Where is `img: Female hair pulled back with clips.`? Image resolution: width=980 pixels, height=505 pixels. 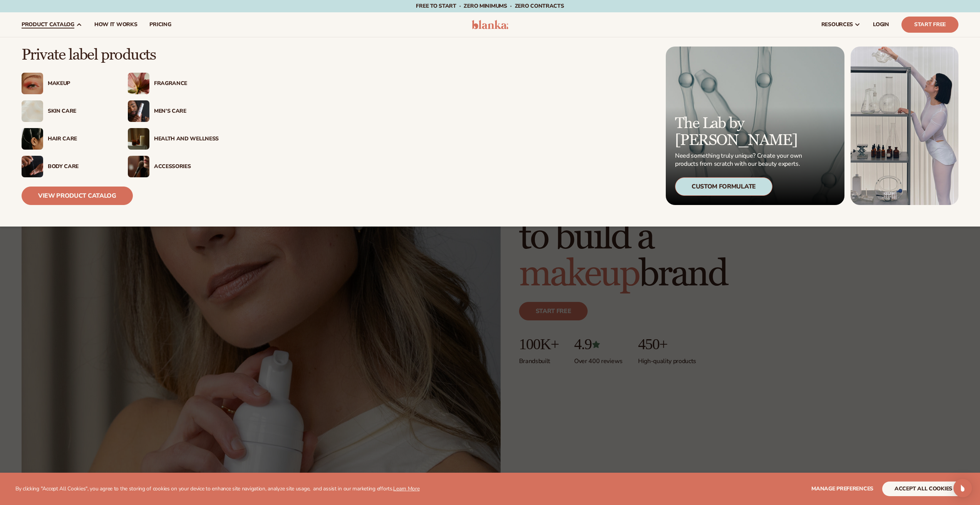 img: Female hair pulled back with clips. is located at coordinates (32, 139).